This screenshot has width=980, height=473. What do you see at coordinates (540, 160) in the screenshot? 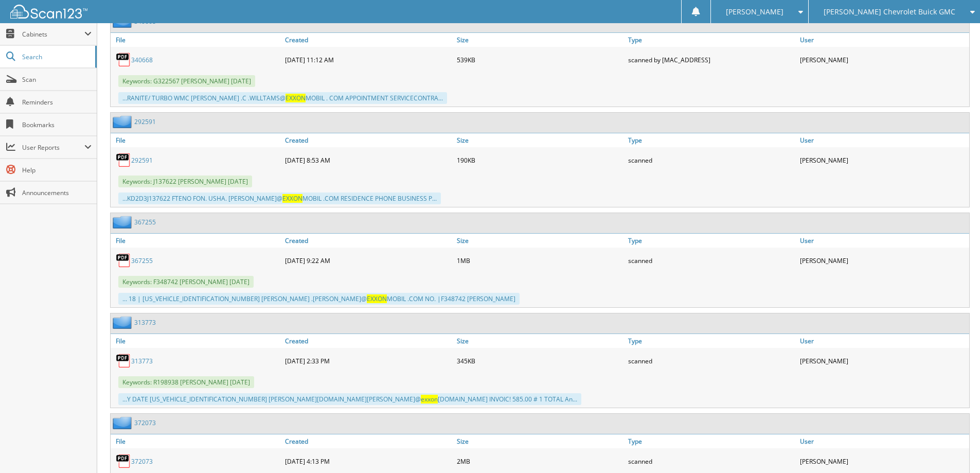
I see `div: 190KB` at bounding box center [540, 160].